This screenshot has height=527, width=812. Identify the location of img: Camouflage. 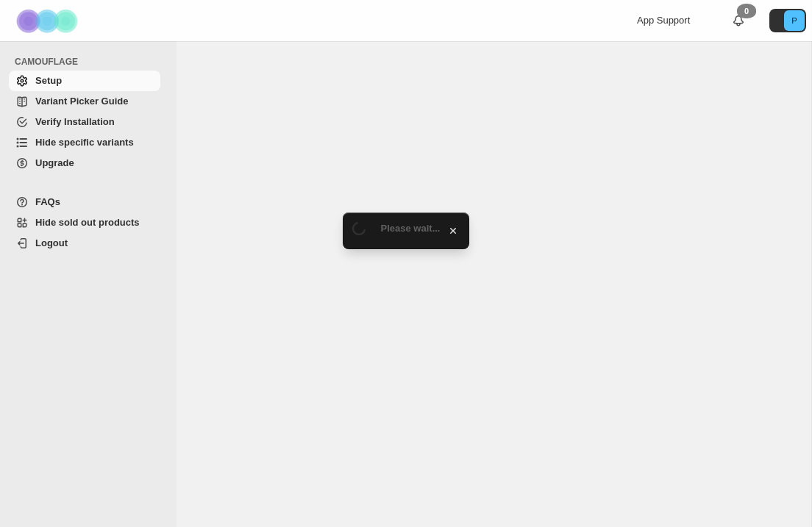
(49, 20).